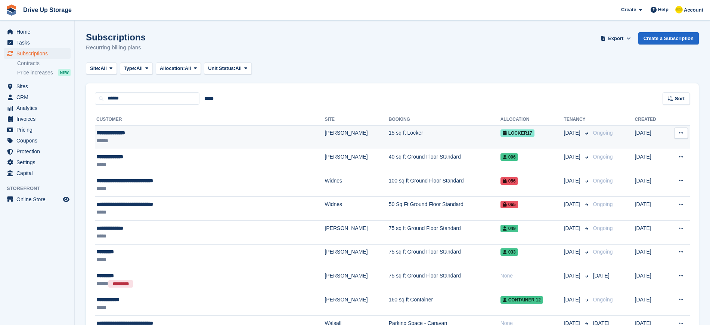 Image resolution: width=710 pixels, height=325 pixels. Describe the element at coordinates (444, 208) in the screenshot. I see `td: 50 Sq Ft Ground Floor Standard` at that location.